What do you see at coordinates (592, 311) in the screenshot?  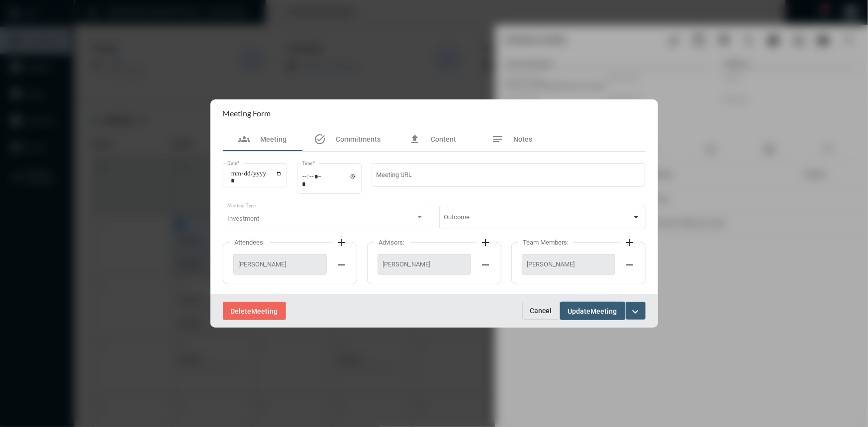 I see `button: UpdateMeeting` at bounding box center [592, 311].